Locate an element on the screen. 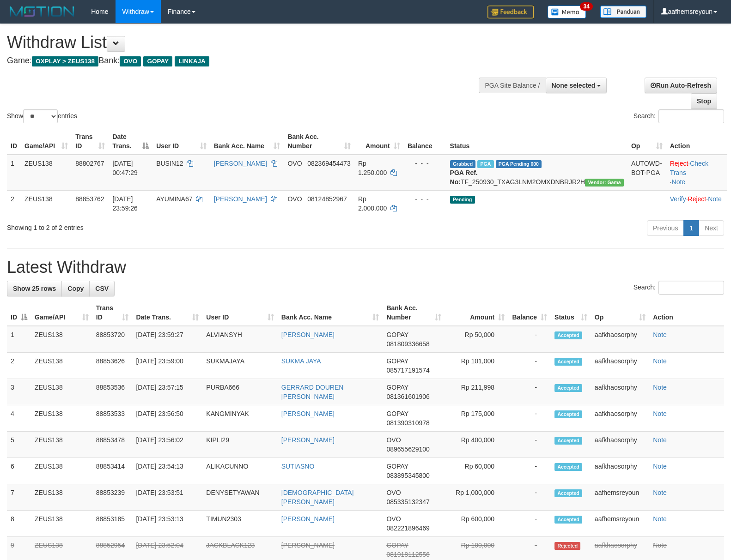 This screenshot has width=731, height=560. span: Copy 089655629100 to clipboard is located at coordinates (408, 449).